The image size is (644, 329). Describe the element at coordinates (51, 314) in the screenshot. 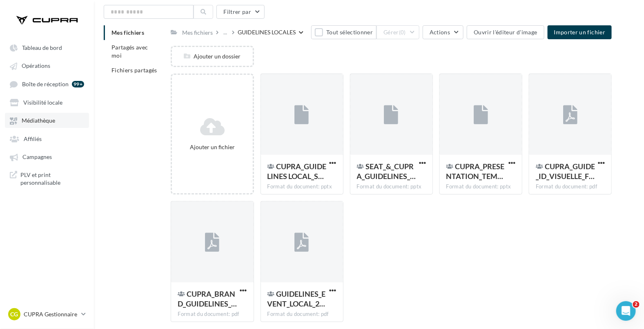

I see `p: CUPRA Gestionnaire` at that location.